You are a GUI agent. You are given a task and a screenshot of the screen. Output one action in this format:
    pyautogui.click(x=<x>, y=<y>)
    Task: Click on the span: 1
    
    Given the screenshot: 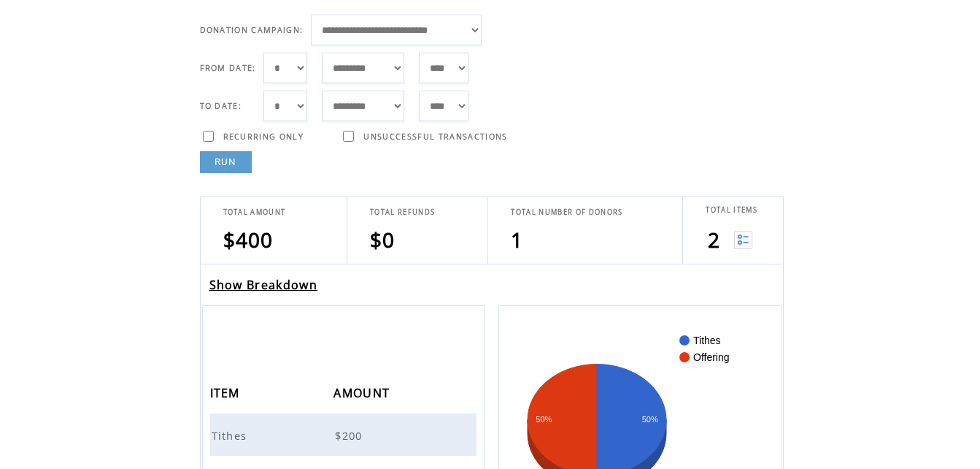 What is the action you would take?
    pyautogui.click(x=517, y=240)
    